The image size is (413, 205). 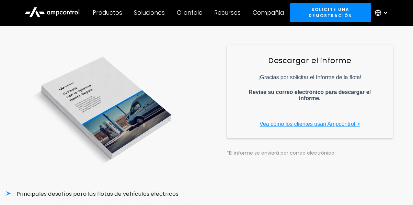 What do you see at coordinates (69, 49) in the screenshot?
I see `a: Vea cómo los clientes usan Ampcontrol >` at bounding box center [69, 49].